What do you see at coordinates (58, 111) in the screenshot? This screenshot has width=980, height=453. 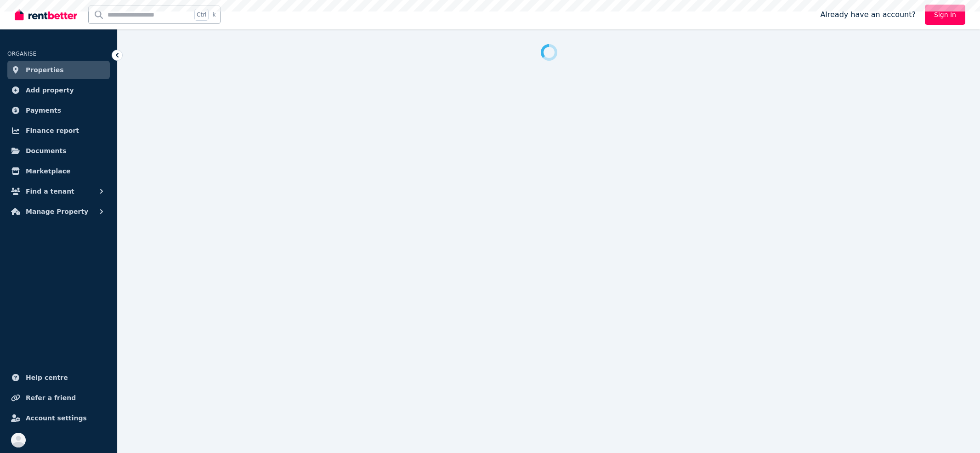 I see `a: Payments` at bounding box center [58, 111].